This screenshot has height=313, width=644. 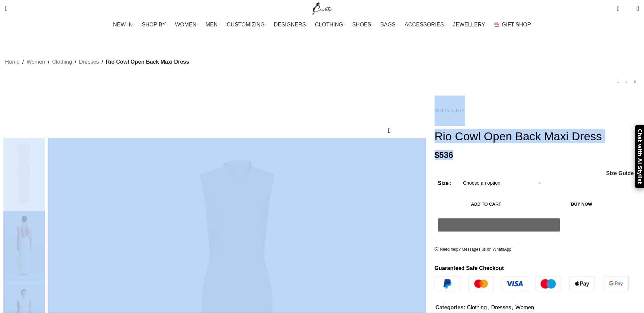 I want to click on a: Site logo, so click(x=322, y=8).